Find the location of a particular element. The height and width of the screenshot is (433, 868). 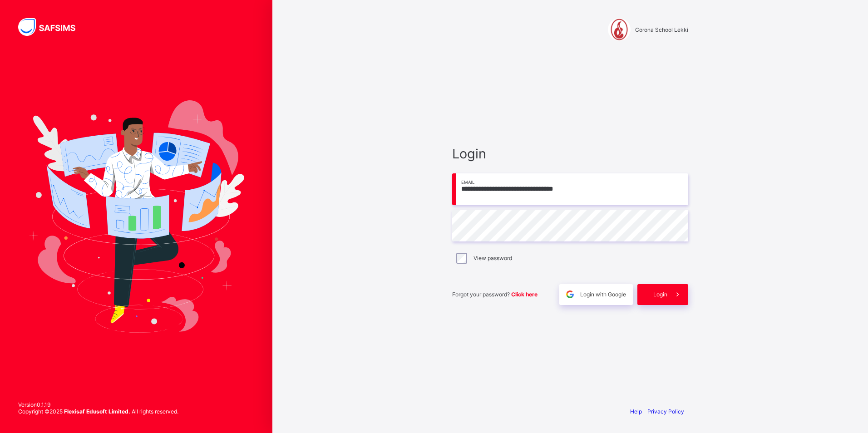

label: View password is located at coordinates (492, 258).